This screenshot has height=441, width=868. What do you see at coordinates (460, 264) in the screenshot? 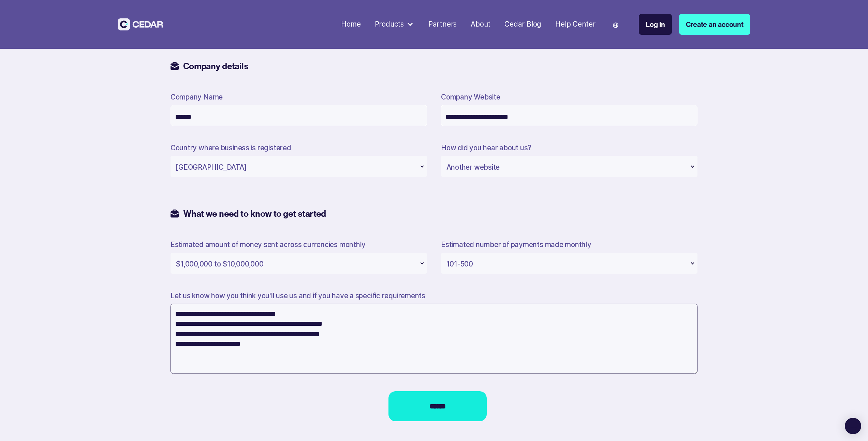
I see `span: 101-500` at bounding box center [460, 264].